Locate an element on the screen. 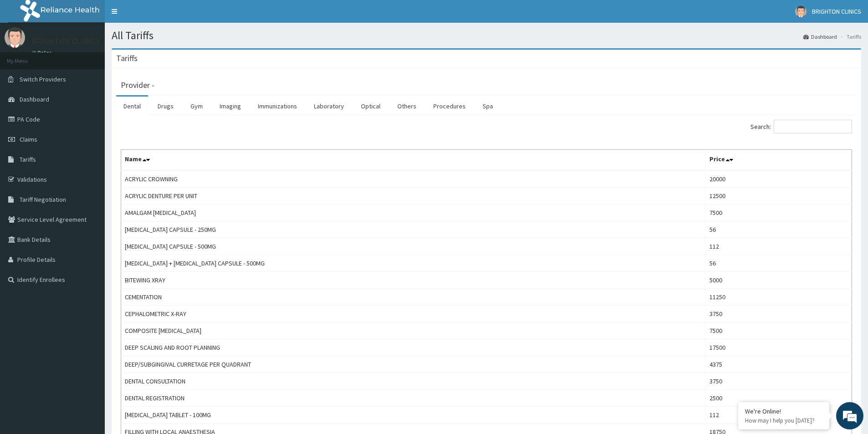 The width and height of the screenshot is (868, 434). a: Procedures is located at coordinates (449, 106).